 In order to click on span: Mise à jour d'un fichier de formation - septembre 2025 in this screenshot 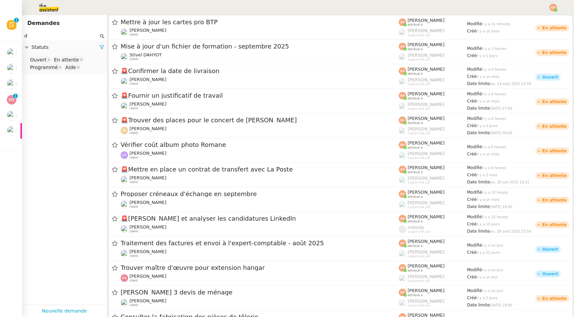, I will do `click(260, 46)`.